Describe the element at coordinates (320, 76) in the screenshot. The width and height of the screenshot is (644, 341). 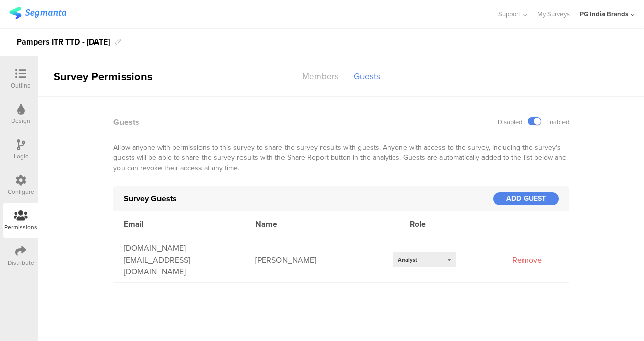
I see `div: Members` at that location.